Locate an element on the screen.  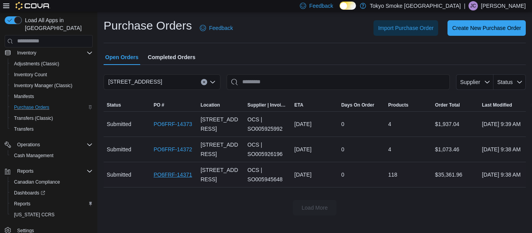
button: Transfers is located at coordinates (52, 129).